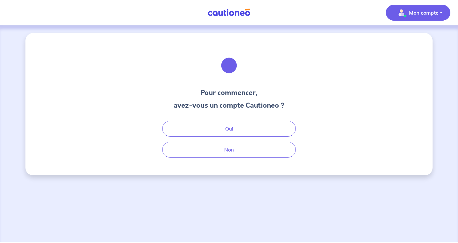  I want to click on button: Oui, so click(229, 129).